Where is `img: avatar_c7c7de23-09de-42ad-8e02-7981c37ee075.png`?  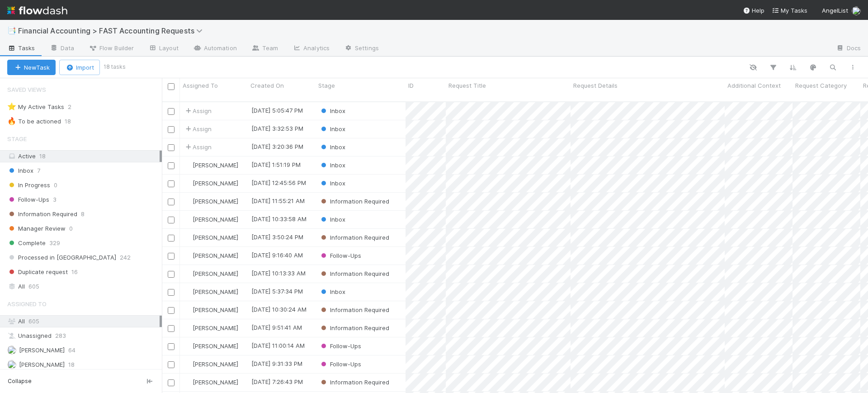
img: avatar_c7c7de23-09de-42ad-8e02-7981c37ee075.png is located at coordinates (188, 364).